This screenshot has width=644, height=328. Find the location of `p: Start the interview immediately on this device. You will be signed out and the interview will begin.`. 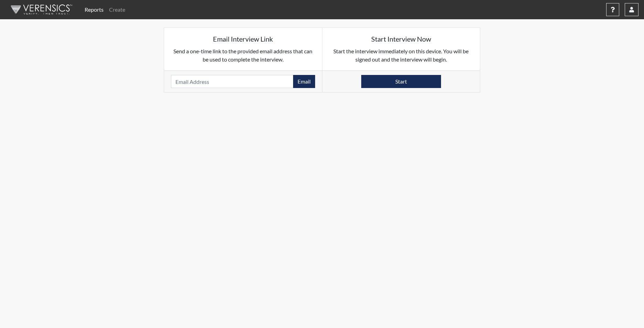

p: Start the interview immediately on this device. You will be signed out and the interview will begin. is located at coordinates (401, 55).